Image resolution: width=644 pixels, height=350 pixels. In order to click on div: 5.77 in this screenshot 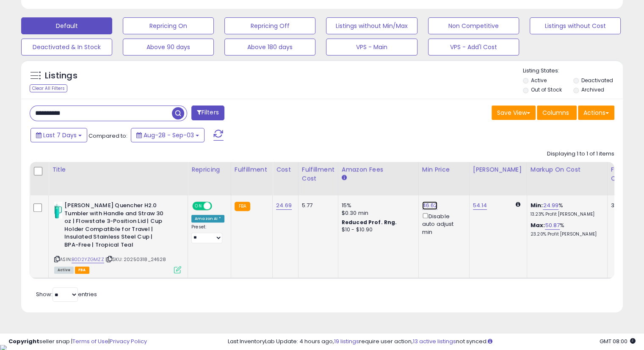, I will do `click(317, 205)`.